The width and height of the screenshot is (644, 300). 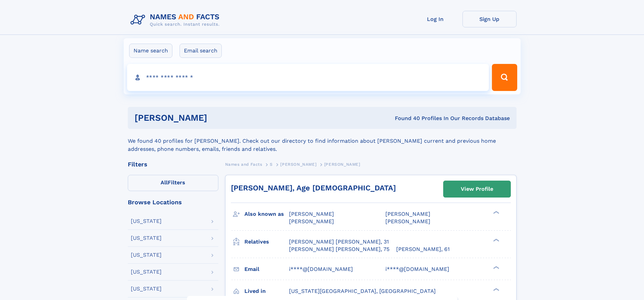 What do you see at coordinates (176, 20) in the screenshot?
I see `img: Logo Names and Facts` at bounding box center [176, 20].